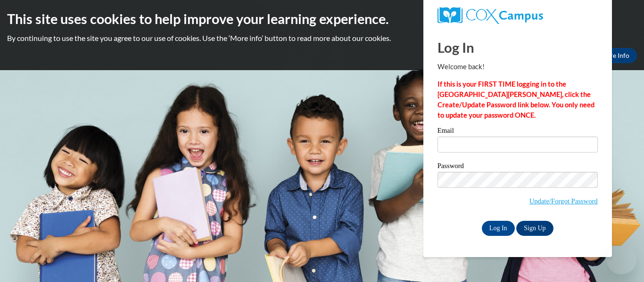 This screenshot has width=644, height=282. I want to click on input: Log In, so click(498, 229).